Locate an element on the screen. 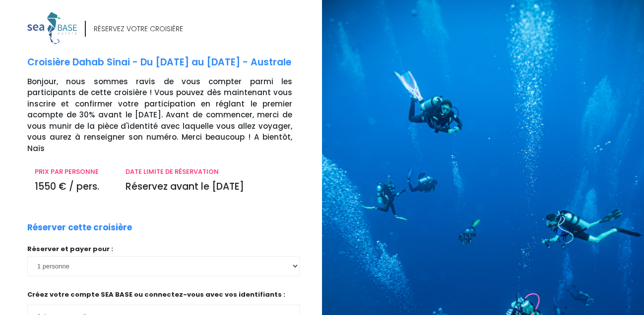 Image resolution: width=644 pixels, height=315 pixels. p: 1550 € / pers. is located at coordinates (72, 187).